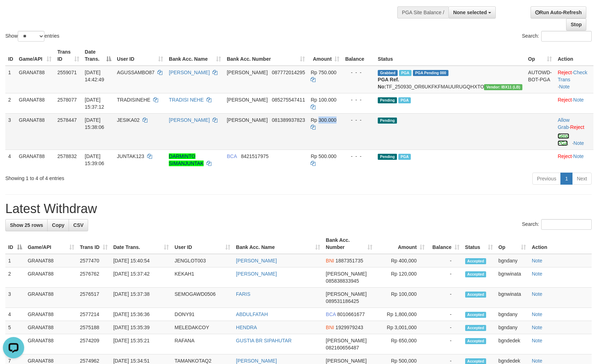  I want to click on th: Date Trans.: activate to sort column ascending, so click(141, 244).